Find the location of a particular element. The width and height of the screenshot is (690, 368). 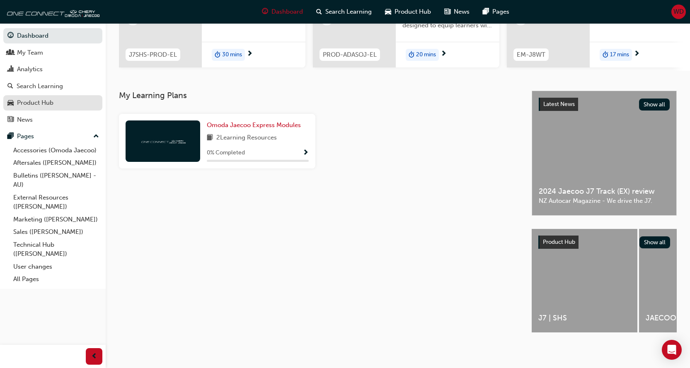

span: 2024 Jaecoo J7 Track (EX) review is located at coordinates (604, 191).